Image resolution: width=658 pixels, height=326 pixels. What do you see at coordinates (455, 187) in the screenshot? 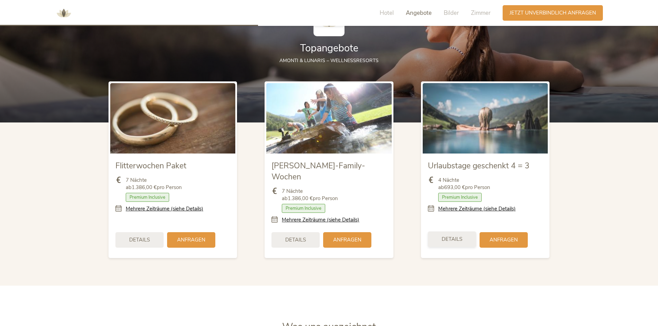
I see `b: 693,00 €` at bounding box center [455, 187].